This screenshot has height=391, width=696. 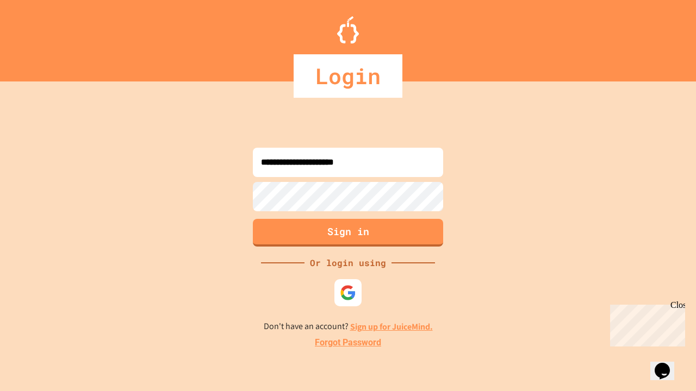 What do you see at coordinates (348, 327) in the screenshot?
I see `p: Don't have an account?` at bounding box center [348, 327].